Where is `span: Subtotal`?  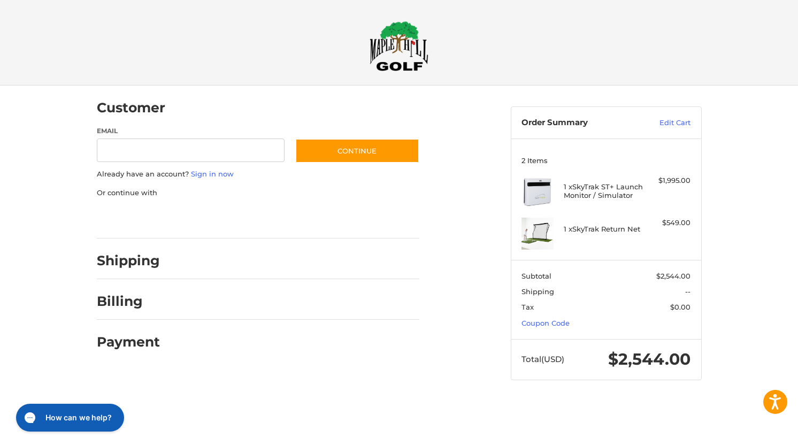
span: Subtotal is located at coordinates (537, 276).